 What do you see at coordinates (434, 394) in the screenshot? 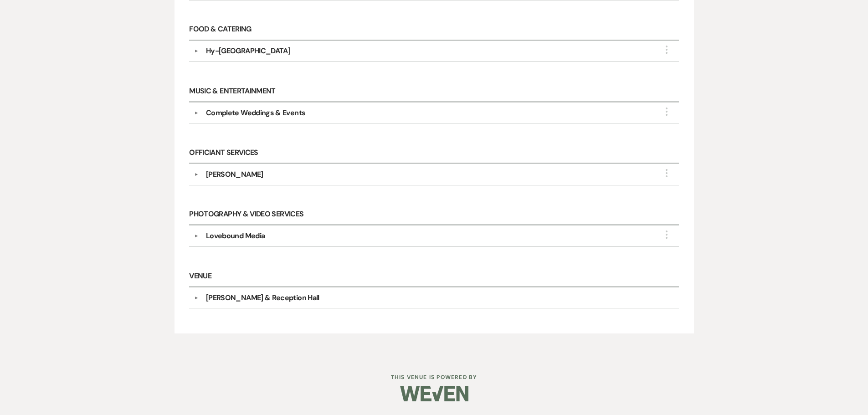
I see `img: Weven Logo` at bounding box center [434, 394].